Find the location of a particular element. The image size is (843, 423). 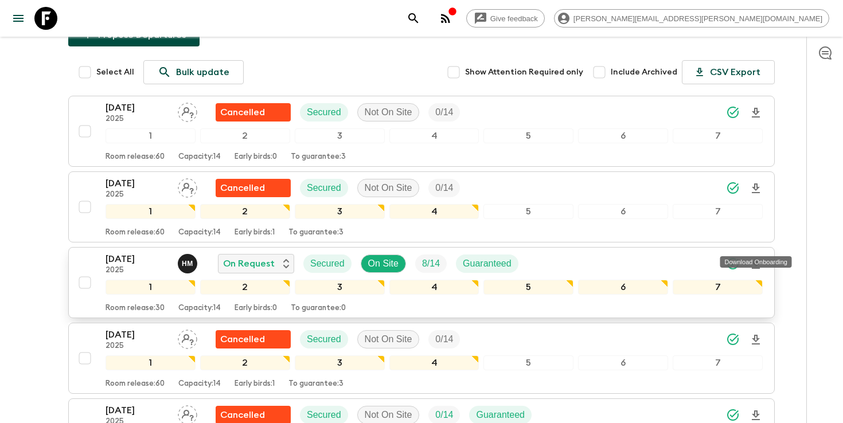

span: Hob Medina is located at coordinates (189, 262).